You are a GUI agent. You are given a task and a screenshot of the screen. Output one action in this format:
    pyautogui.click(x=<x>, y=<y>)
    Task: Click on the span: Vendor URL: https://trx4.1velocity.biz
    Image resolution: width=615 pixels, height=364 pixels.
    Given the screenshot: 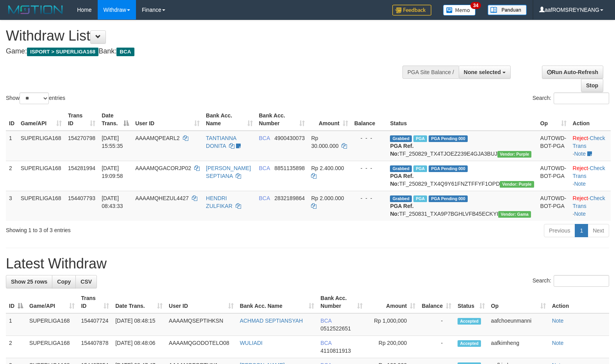 What is the action you would take?
    pyautogui.click(x=514, y=154)
    